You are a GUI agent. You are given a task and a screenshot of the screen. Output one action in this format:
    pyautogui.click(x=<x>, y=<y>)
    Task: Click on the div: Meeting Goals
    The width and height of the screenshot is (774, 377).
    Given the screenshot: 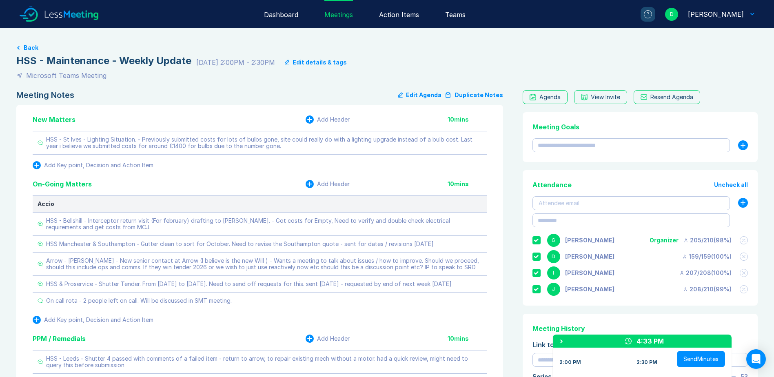 What is the action you would take?
    pyautogui.click(x=640, y=127)
    